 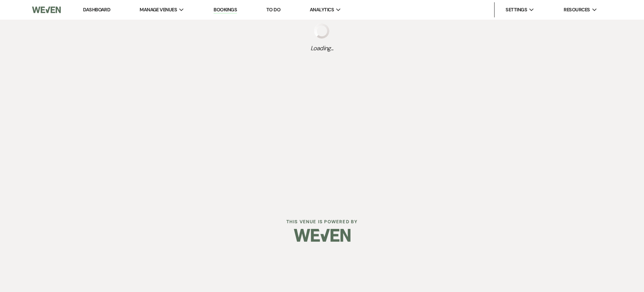 I want to click on span: Loading..., so click(x=322, y=48).